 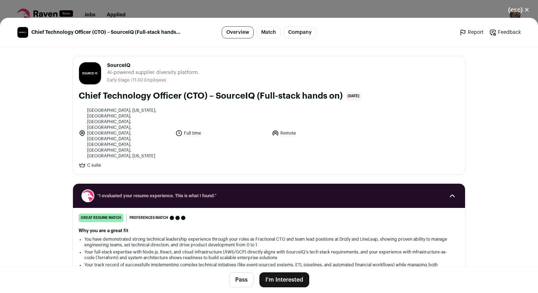 What do you see at coordinates (119, 80) in the screenshot?
I see `li: Early Stage` at bounding box center [119, 80].